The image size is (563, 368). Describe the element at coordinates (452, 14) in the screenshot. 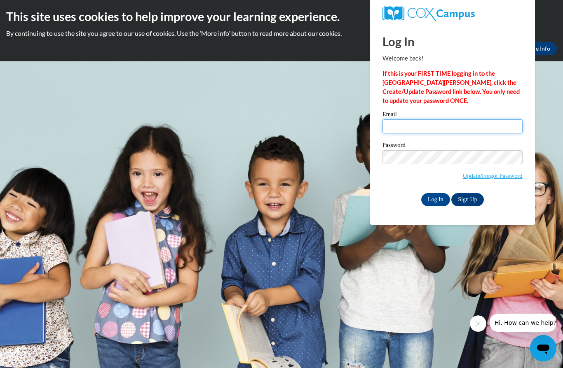

I see `a: COX Campus` at that location.